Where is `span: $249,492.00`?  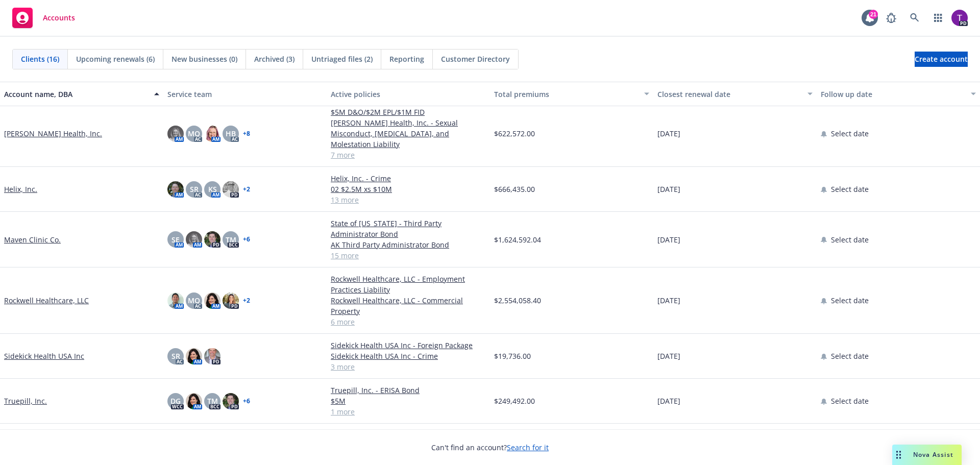 span: $249,492.00 is located at coordinates (514, 401).